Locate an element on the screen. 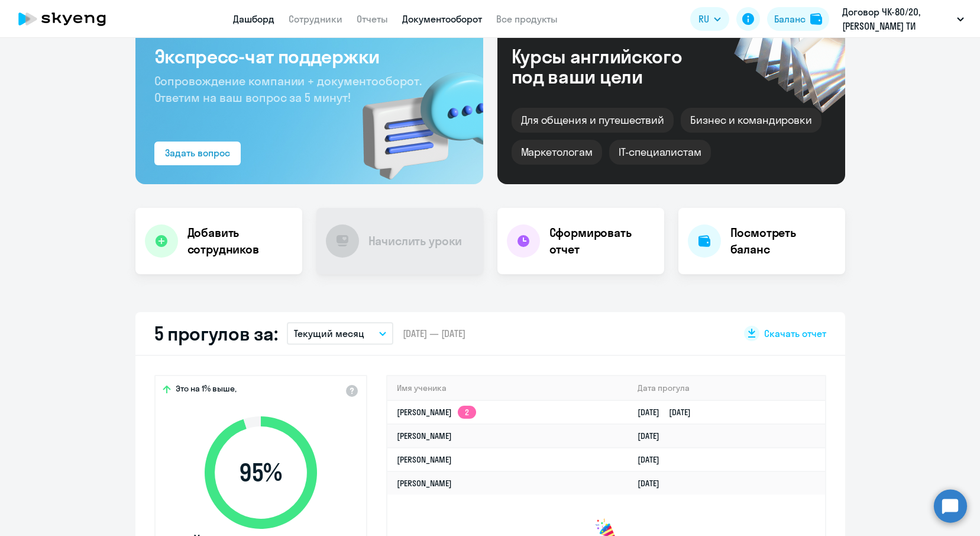 The image size is (980, 536). button: Текущий месяц is located at coordinates (341, 333).